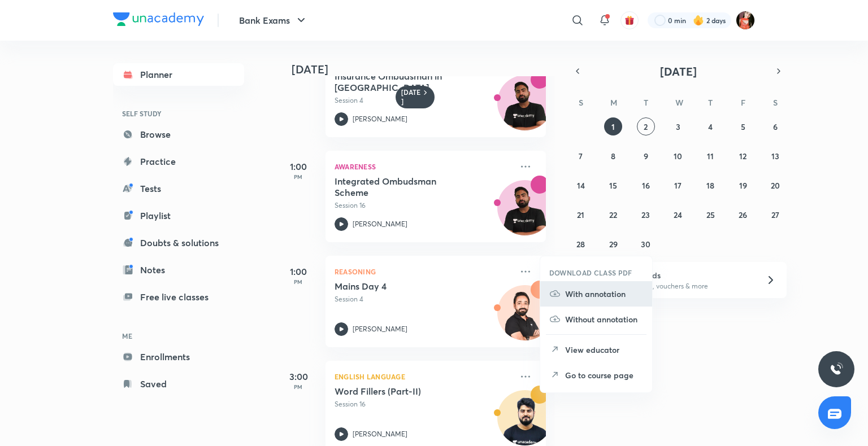 The image size is (868, 446). I want to click on h5: Mains Day 4, so click(405, 287).